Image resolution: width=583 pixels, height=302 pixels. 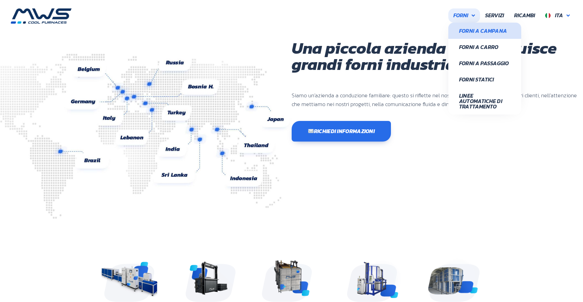 What do you see at coordinates (342, 131) in the screenshot?
I see `span: Richiedi informazioni` at bounding box center [342, 131].